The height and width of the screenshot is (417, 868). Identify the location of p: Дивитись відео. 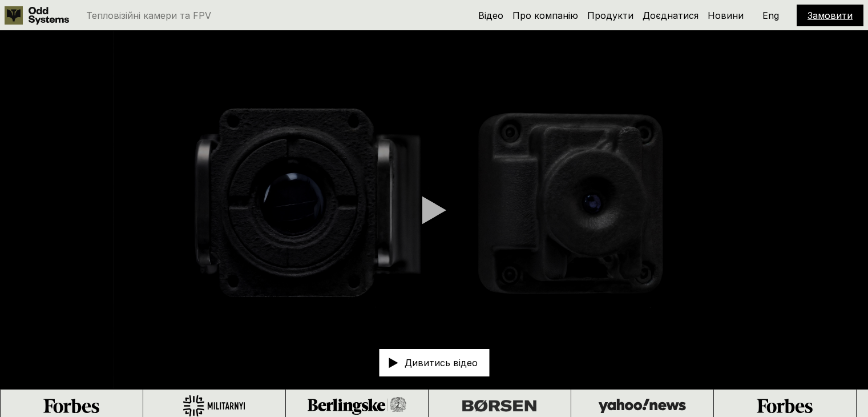
(441, 362).